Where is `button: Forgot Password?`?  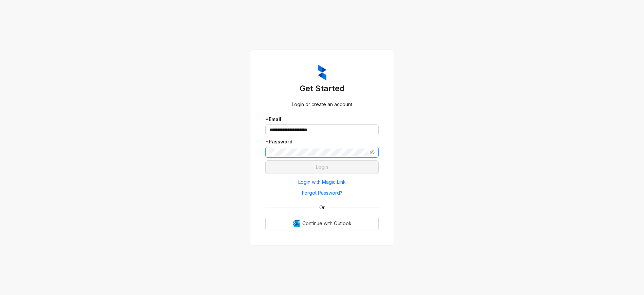
button: Forgot Password? is located at coordinates (322, 193).